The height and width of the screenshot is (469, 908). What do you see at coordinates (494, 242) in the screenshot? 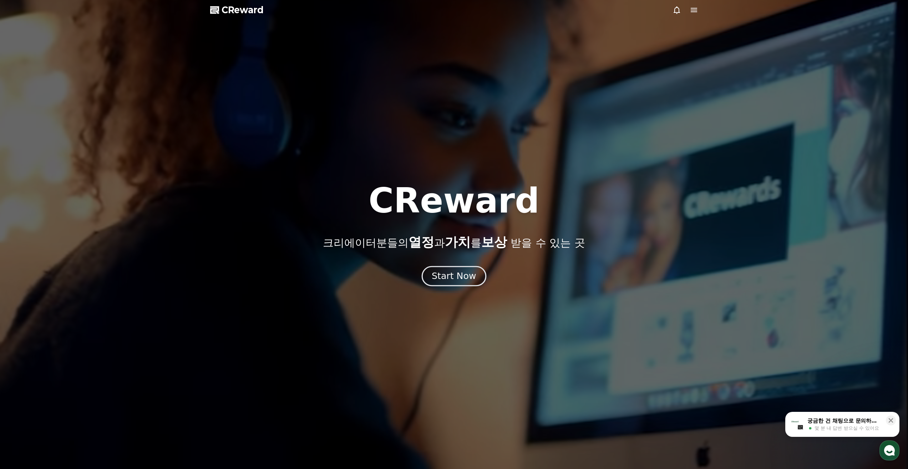
I see `span: 보상` at bounding box center [494, 242].